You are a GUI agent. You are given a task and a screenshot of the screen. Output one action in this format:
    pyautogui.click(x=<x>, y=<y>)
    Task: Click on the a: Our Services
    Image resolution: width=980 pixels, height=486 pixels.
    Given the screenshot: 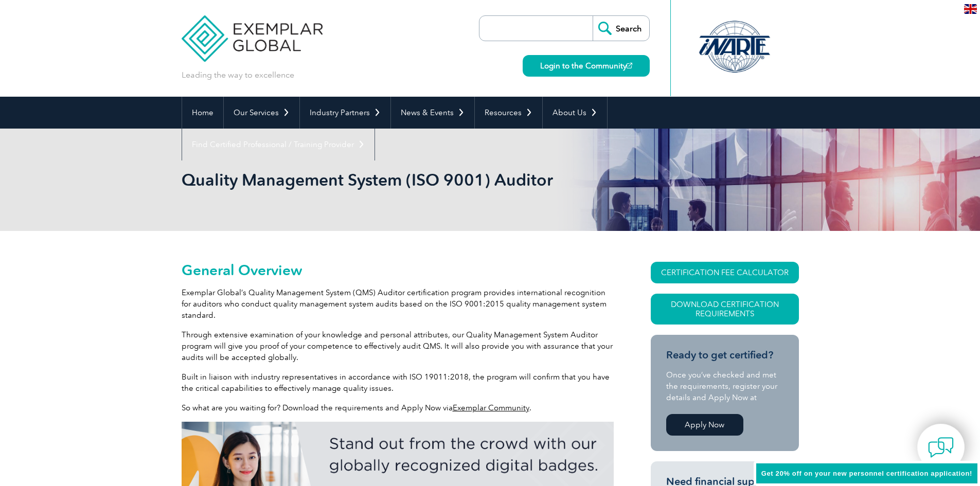 What is the action you would take?
    pyautogui.click(x=261, y=113)
    